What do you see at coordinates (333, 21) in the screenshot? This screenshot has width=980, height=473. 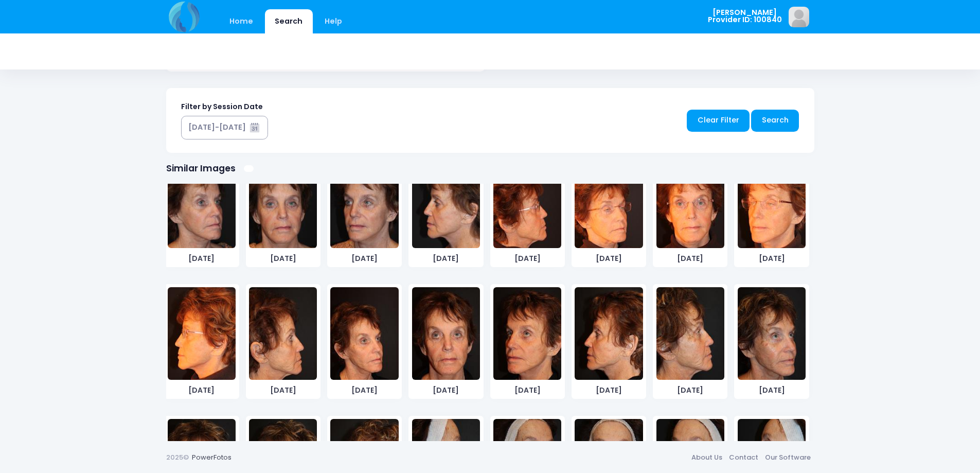 I see `a: Help` at bounding box center [333, 21].